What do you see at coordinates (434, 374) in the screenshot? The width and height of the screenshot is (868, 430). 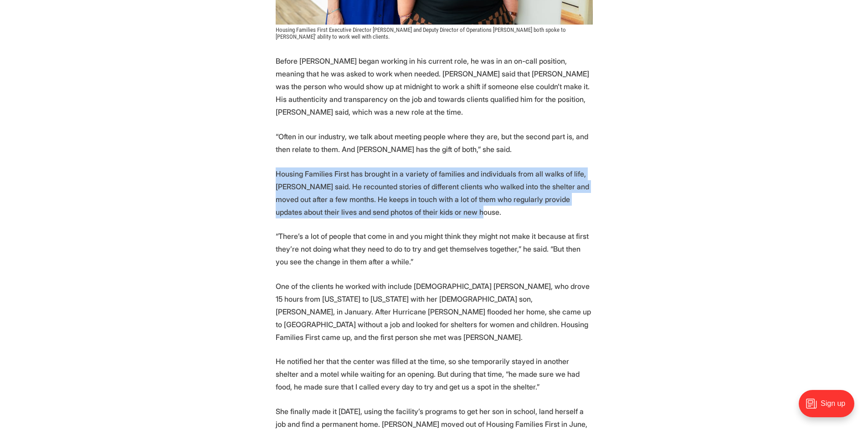 I see `p: He notified her that the center was filled at the time, so she temporarily stayed in another shel...` at bounding box center [434, 374].